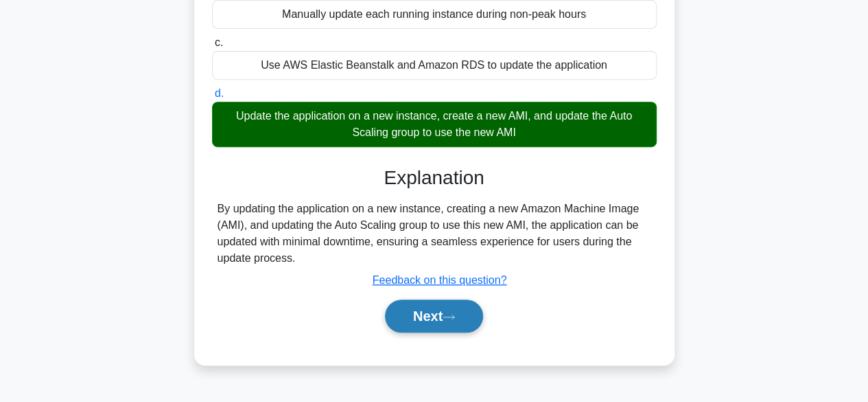 The image size is (868, 402). What do you see at coordinates (434, 65) in the screenshot?
I see `div: Use AWS Elastic Beanstalk and Amazon RDS to update the application` at bounding box center [434, 65].